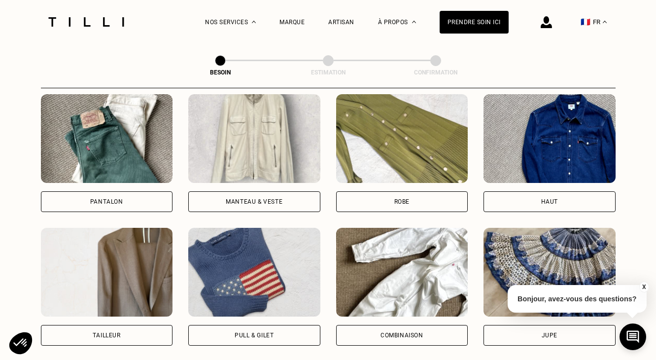 Image resolution: width=656 pixels, height=360 pixels. Describe the element at coordinates (549, 202) in the screenshot. I see `div: Haut` at that location.